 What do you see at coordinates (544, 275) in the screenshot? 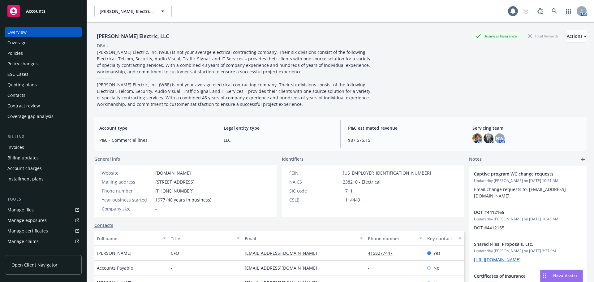
I see `div: Drag to move` at bounding box center [544, 275].